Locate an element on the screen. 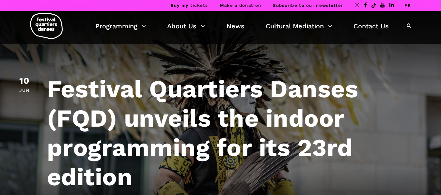 The image size is (441, 195). a: Contact Us is located at coordinates (371, 26).